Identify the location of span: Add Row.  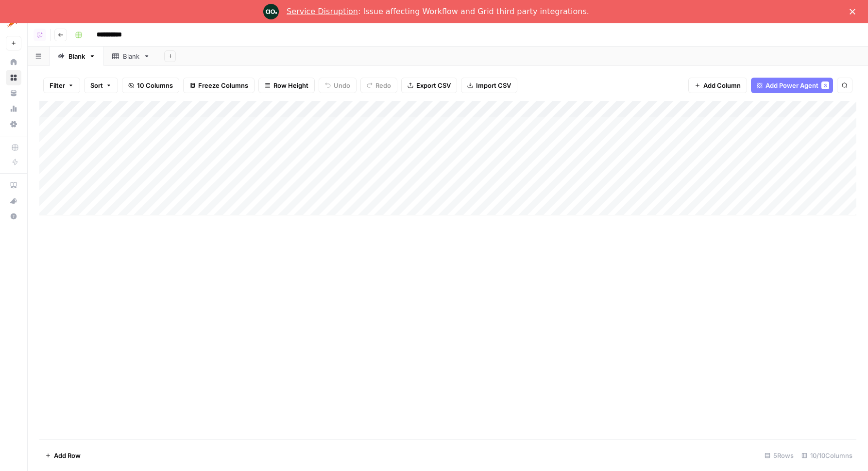
(67, 456).